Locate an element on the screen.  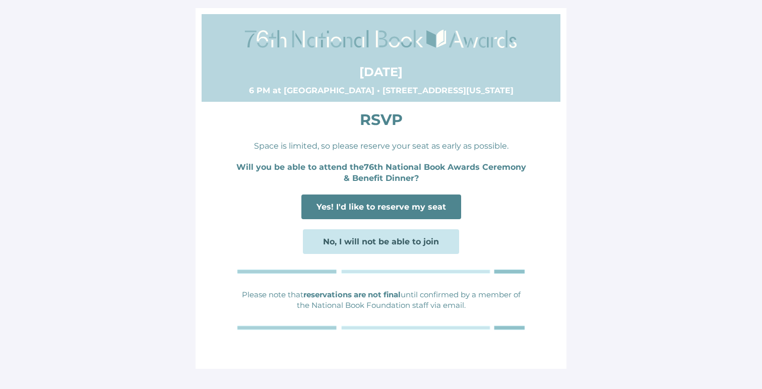
span: Yes! I'd like to reserve my seat is located at coordinates (381, 207).